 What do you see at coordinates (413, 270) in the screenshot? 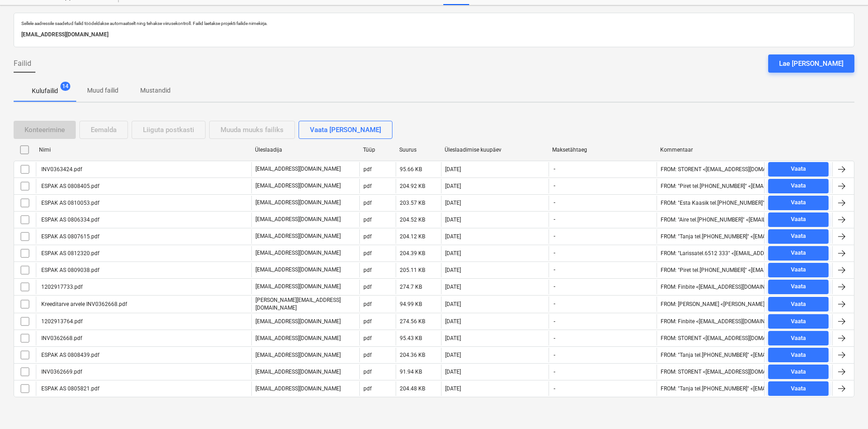
I see `div: 205.11 KB` at bounding box center [413, 270].